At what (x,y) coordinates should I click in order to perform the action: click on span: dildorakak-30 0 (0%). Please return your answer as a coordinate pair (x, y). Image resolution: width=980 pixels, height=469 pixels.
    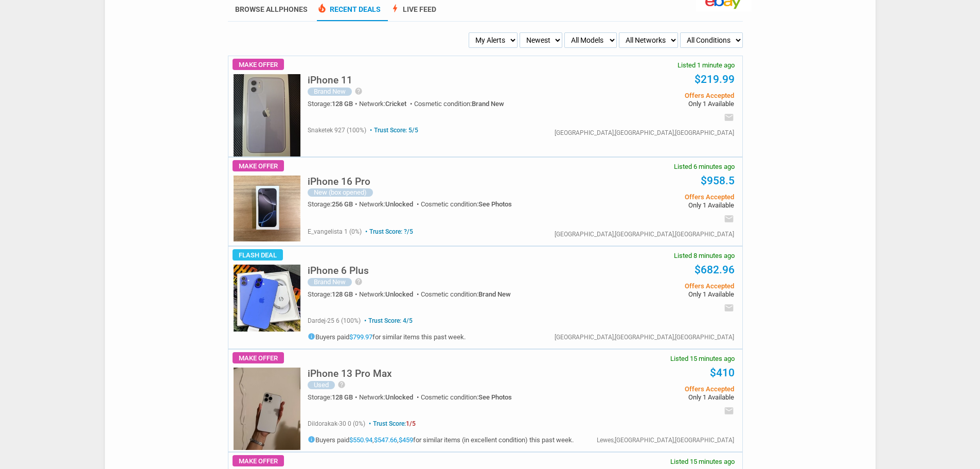
    Looking at the image, I should click on (337, 423).